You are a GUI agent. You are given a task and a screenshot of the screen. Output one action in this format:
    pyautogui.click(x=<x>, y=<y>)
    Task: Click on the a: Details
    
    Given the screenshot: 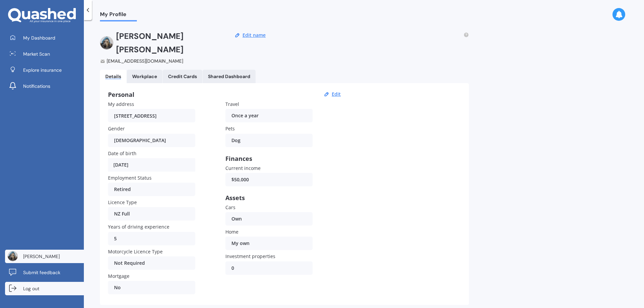 What is the action you would take?
    pyautogui.click(x=113, y=76)
    